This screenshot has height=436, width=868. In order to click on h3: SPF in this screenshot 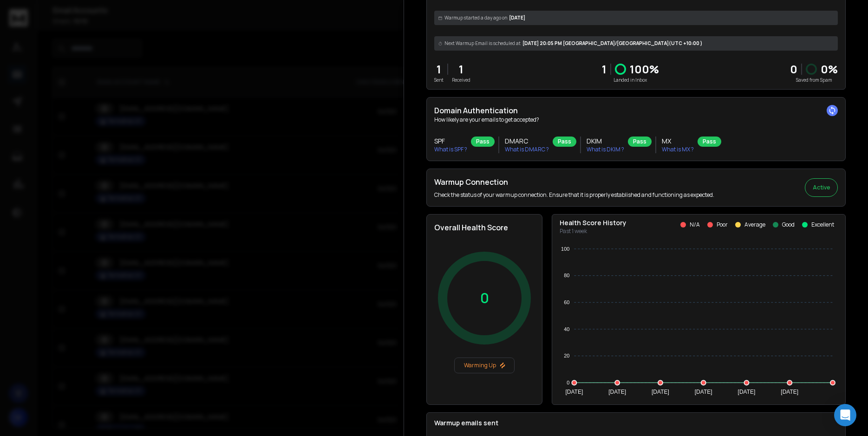, I will do `click(450, 141)`.